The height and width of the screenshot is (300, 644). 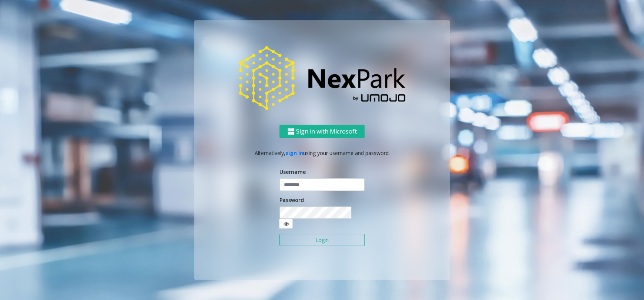 What do you see at coordinates (322, 132) in the screenshot?
I see `button: Sign in with Microsoft` at bounding box center [322, 132].